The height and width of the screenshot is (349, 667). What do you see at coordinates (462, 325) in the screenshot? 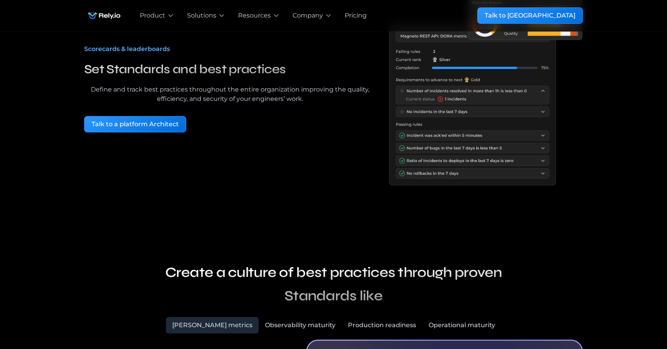
I see `div: Operational maturity` at bounding box center [462, 325].